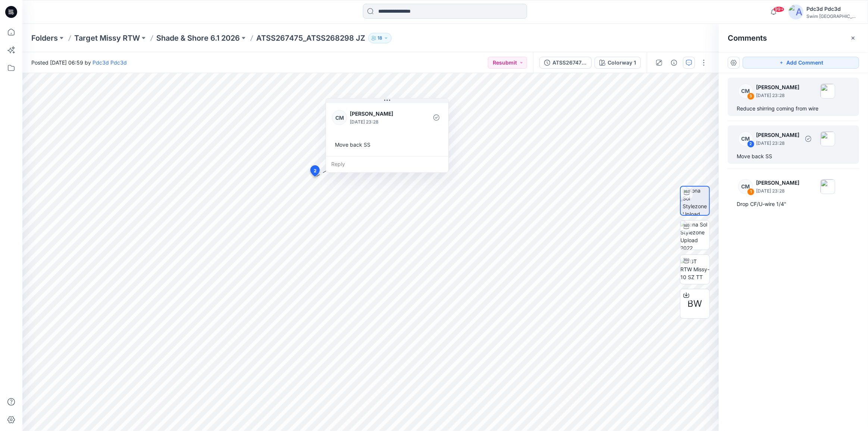  I want to click on div: Drop CF/U-wire 1/4", so click(794, 204).